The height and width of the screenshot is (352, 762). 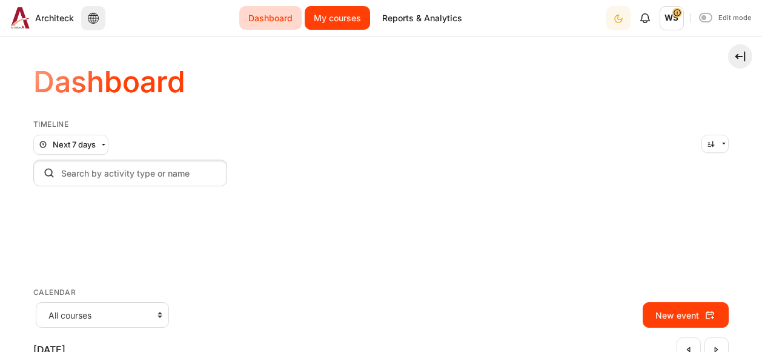 What do you see at coordinates (270, 18) in the screenshot?
I see `a: Dashboard` at bounding box center [270, 18].